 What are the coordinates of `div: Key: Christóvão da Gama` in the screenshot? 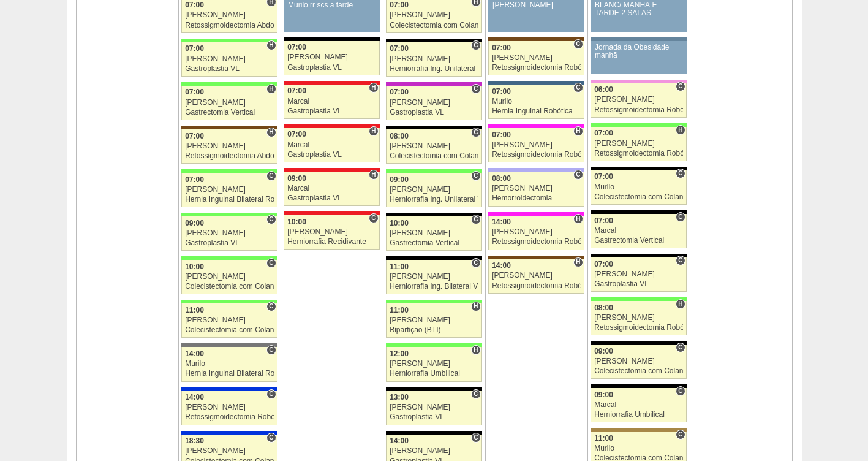 It's located at (536, 170).